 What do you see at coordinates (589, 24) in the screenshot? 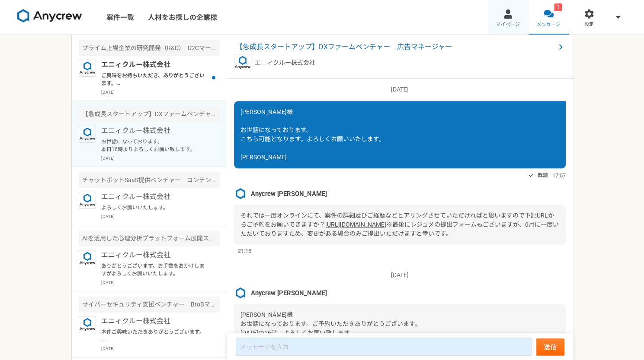
I see `span: 設定` at bounding box center [589, 24].